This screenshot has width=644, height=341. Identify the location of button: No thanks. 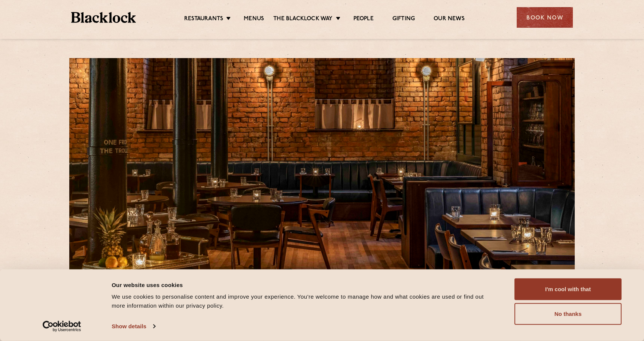
(568, 314).